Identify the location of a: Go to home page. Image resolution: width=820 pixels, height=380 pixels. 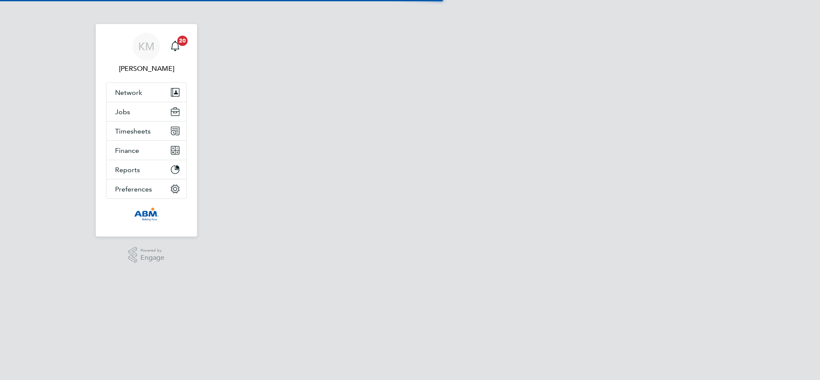
(146, 214).